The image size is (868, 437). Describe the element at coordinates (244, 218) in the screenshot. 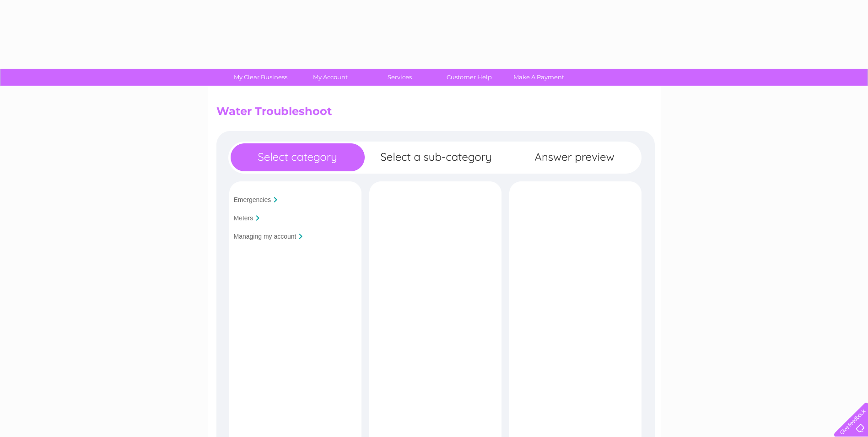

I see `input: Meters` at that location.